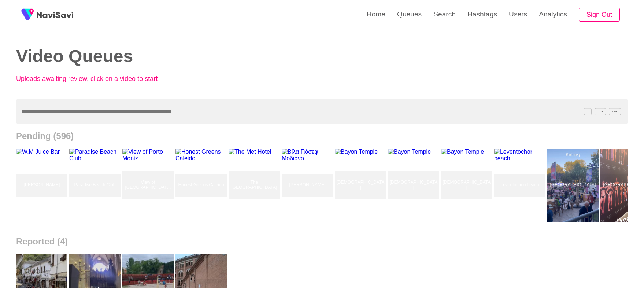  I want to click on h2: Video Queues, so click(163, 56).